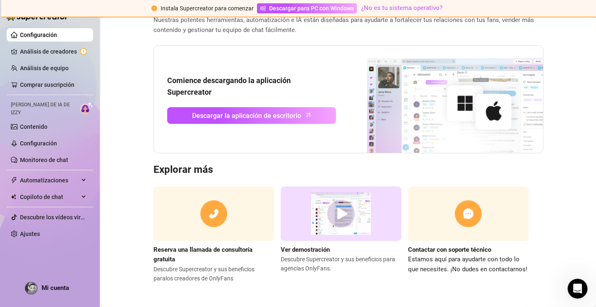 The image size is (596, 307). What do you see at coordinates (338, 264) in the screenshot?
I see `font: Descubre Supercreator y sus beneficios para agencias OnlyFans.` at bounding box center [338, 264].